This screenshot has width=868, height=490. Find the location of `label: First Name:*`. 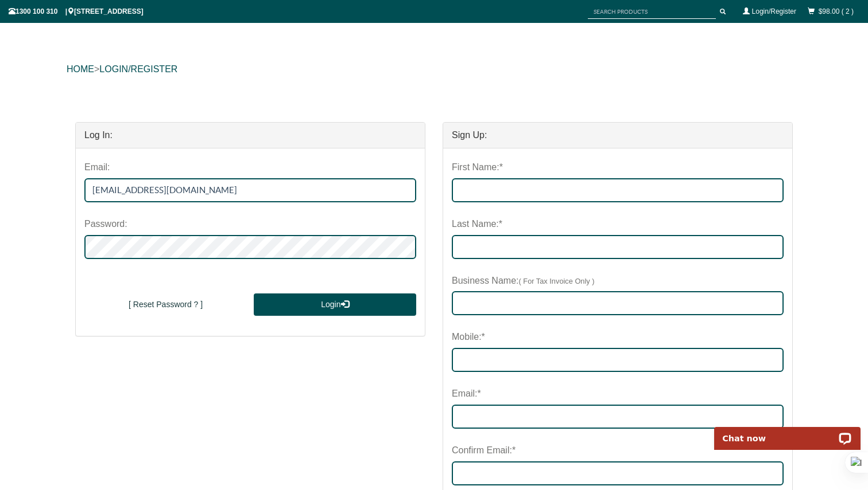

label: First Name:* is located at coordinates (477, 168).